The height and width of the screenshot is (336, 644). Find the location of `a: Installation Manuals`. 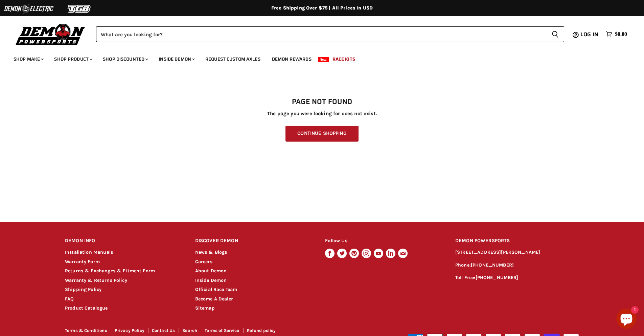

a: Installation Manuals is located at coordinates (89, 252).